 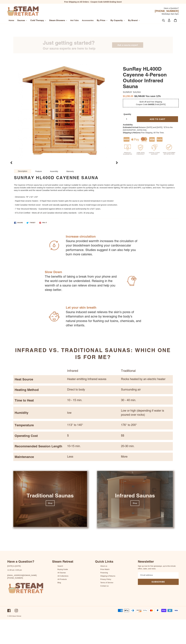 I want to click on div: 10 - 15 min., so click(x=93, y=400).